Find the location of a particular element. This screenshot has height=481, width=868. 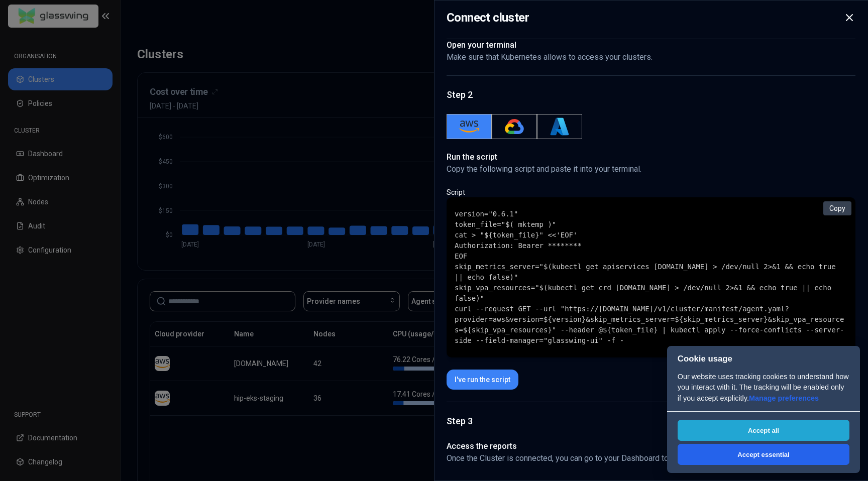

p: Make sure that Kubernetes allows to access your clusters. is located at coordinates (550, 57).